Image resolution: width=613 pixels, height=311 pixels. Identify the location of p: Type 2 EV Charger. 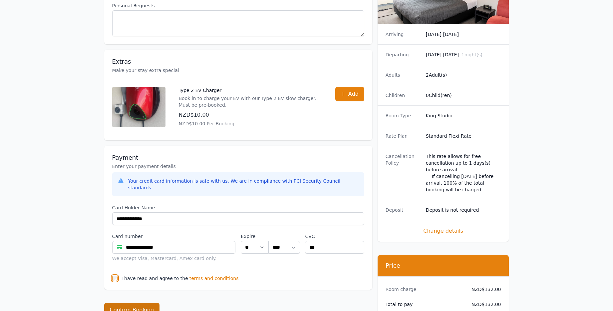
(250, 90).